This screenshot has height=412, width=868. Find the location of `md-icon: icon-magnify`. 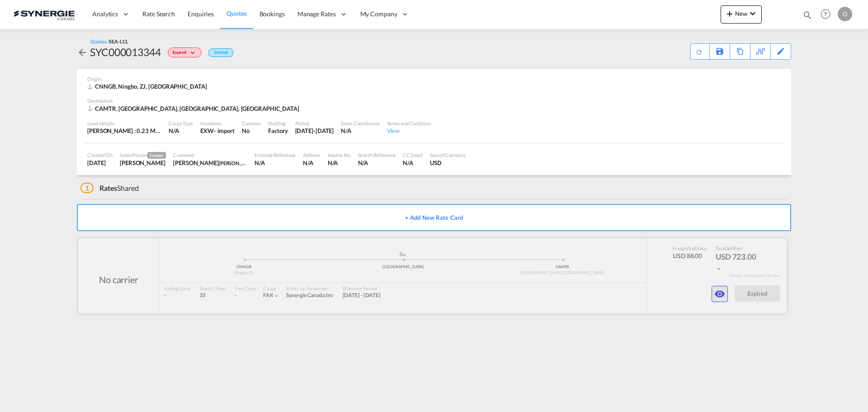

md-icon: icon-magnify is located at coordinates (807, 15).